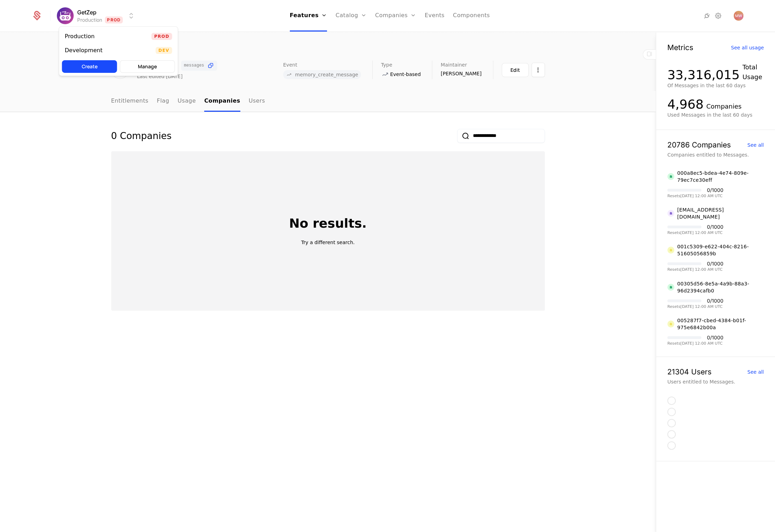  Describe the element at coordinates (161, 36) in the screenshot. I see `span: Prod` at that location.